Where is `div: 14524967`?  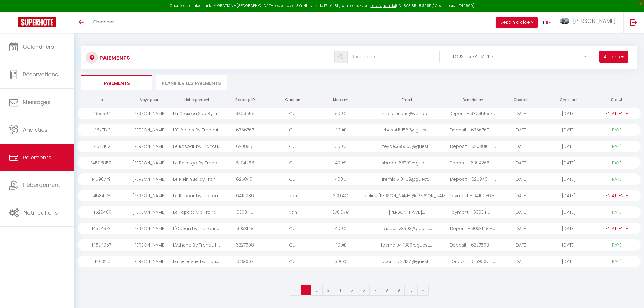 div: 14524967 is located at coordinates (101, 245).